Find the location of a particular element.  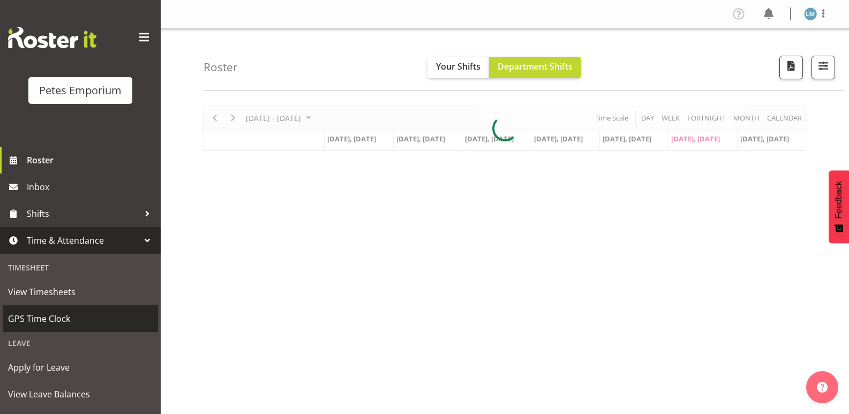

button: Download a PDF of the roster according to the set date range. is located at coordinates (791, 67).